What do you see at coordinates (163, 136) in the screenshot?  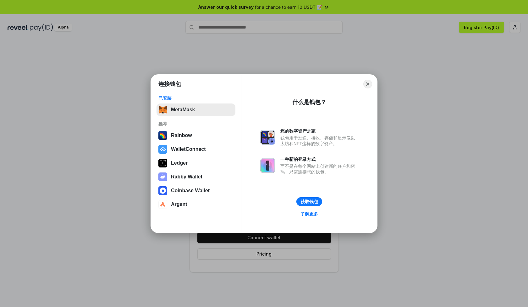 I see `img: svg+xml,%3Csvg%20width%3D%22120%22%20height%3D%22120%22%20viewBox%3D%220%200%20120%20120%22%20fil...` at bounding box center [163, 136].